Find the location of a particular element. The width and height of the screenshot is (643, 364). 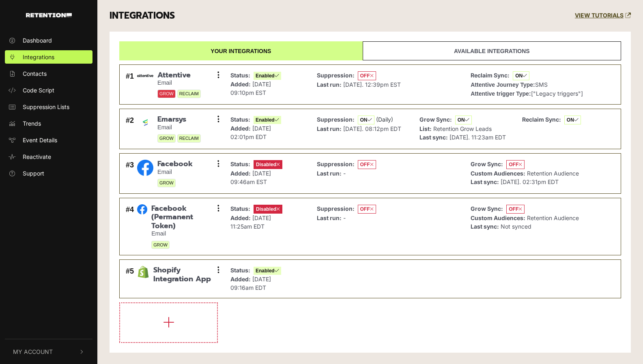

button: My Account is located at coordinates (48, 351).